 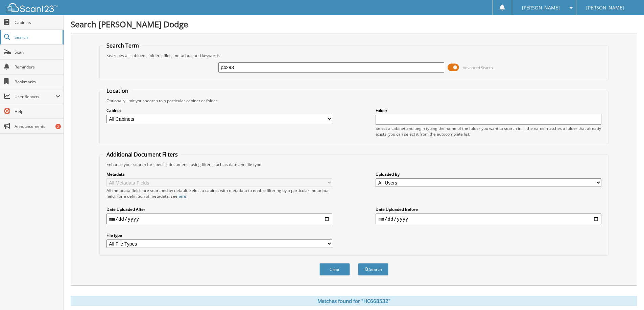 I want to click on legend: Additional Document Filters, so click(x=142, y=154).